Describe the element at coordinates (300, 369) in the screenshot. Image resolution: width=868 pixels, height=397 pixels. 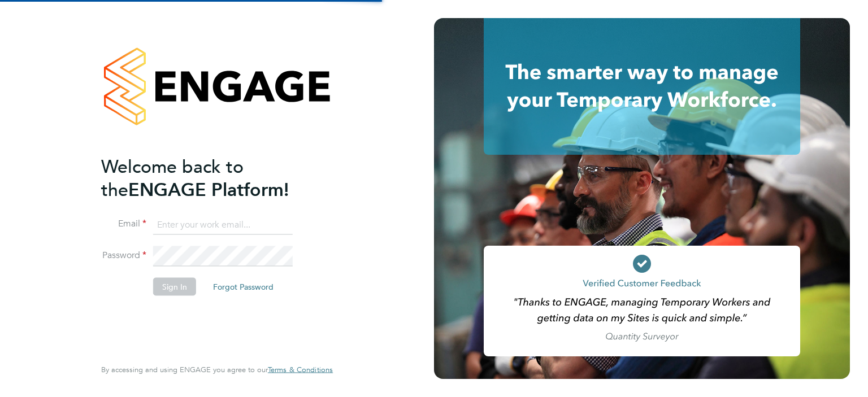
I see `span: Terms & Conditions` at that location.